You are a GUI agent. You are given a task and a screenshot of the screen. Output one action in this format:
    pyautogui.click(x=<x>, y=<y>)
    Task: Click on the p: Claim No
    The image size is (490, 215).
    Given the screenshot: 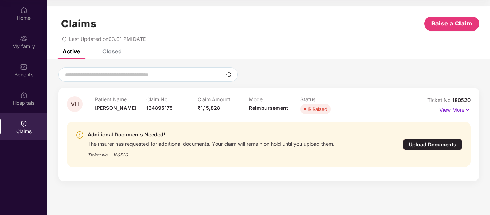 What is the action you would take?
    pyautogui.click(x=172, y=99)
    